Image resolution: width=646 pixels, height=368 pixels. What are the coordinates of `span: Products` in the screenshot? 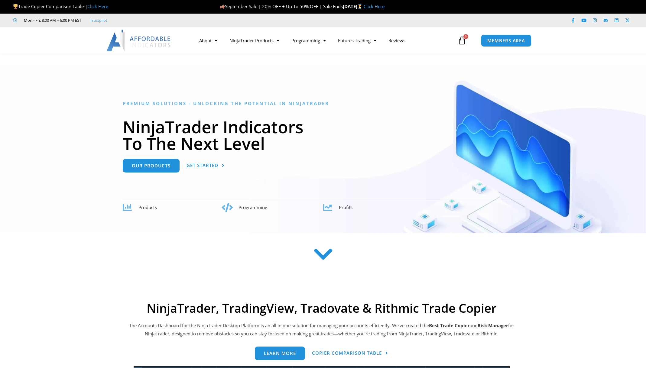 It's located at (147, 207).